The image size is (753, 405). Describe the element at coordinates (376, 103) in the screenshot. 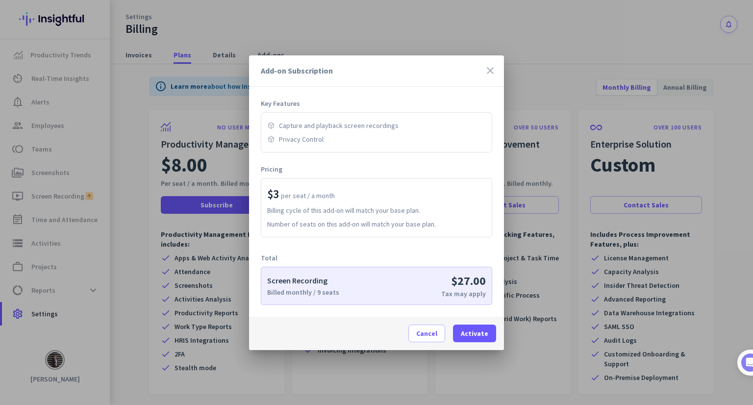

I see `p: Key Features` at that location.